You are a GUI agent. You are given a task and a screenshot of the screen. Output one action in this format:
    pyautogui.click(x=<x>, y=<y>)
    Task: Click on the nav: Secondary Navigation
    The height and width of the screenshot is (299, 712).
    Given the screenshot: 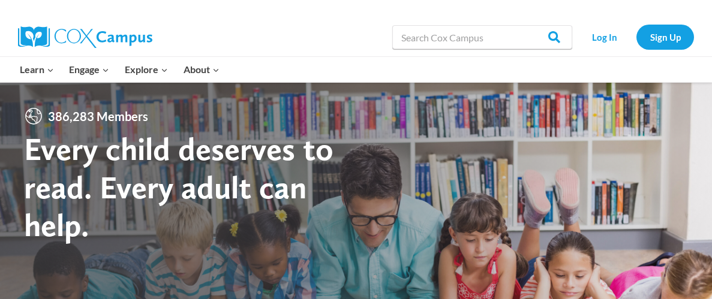 What is the action you would take?
    pyautogui.click(x=636, y=37)
    